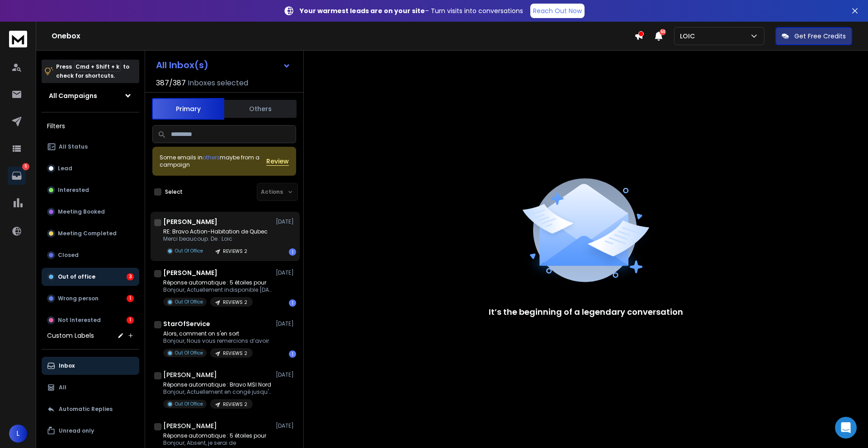  I want to click on span: others, so click(211, 157).